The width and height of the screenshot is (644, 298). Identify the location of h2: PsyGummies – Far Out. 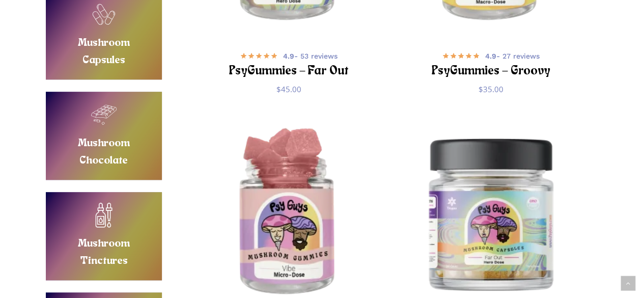
(289, 71).